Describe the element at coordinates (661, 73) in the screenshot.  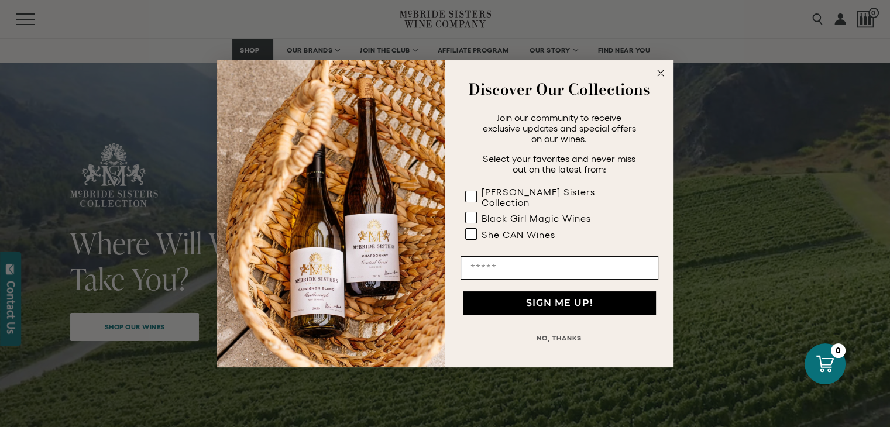
I see `button: Close dialog` at that location.